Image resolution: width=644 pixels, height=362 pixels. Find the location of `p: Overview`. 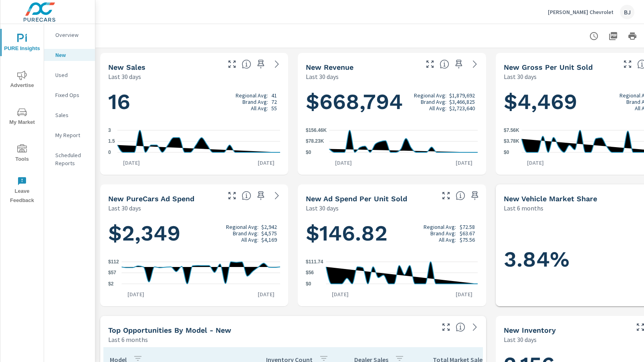

p: Overview is located at coordinates (72, 35).